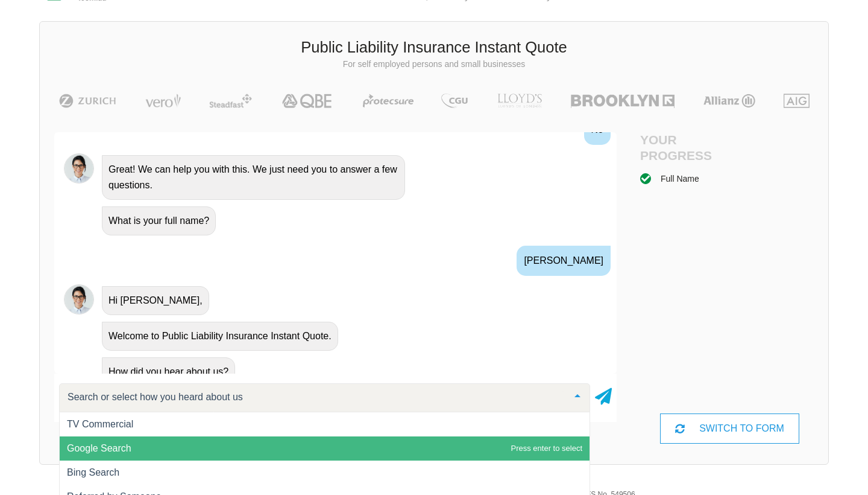  I want to click on img: AIG | Public Liability Insurance, so click(796, 101).